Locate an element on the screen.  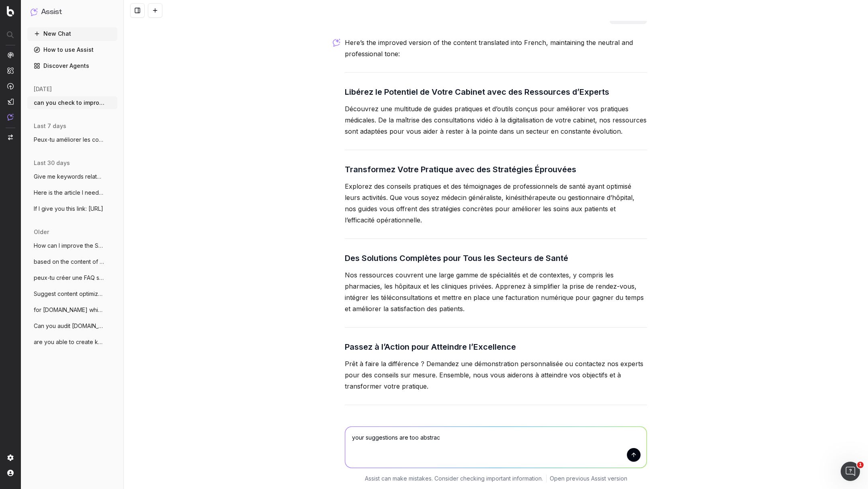
button: Assist is located at coordinates (72, 12).